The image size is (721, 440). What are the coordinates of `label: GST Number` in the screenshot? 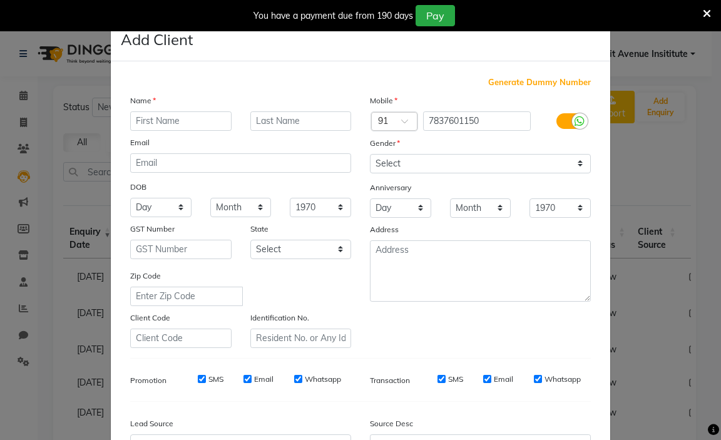 It's located at (152, 229).